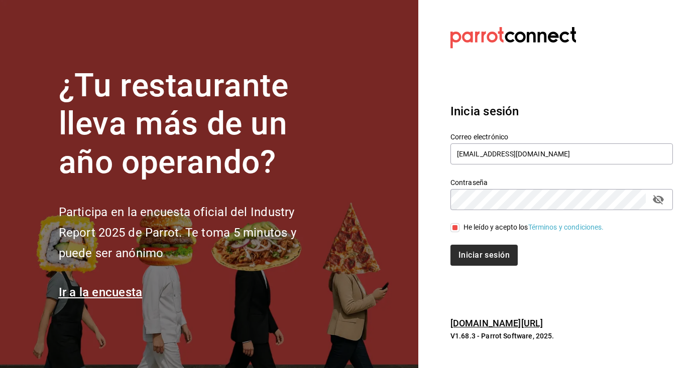  Describe the element at coordinates (566, 227) in the screenshot. I see `a: Términos y condiciones.` at that location.